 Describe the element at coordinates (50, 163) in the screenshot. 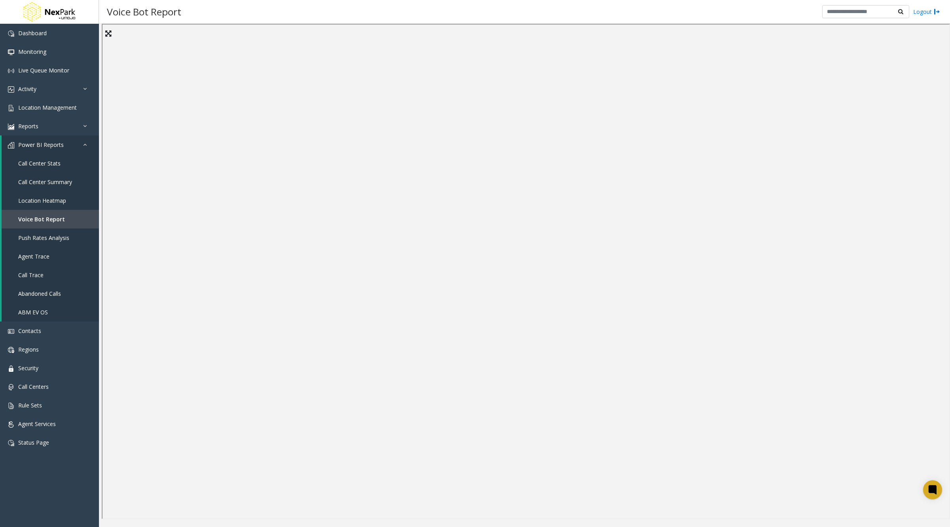

I see `a: Call Center Stats` at that location.